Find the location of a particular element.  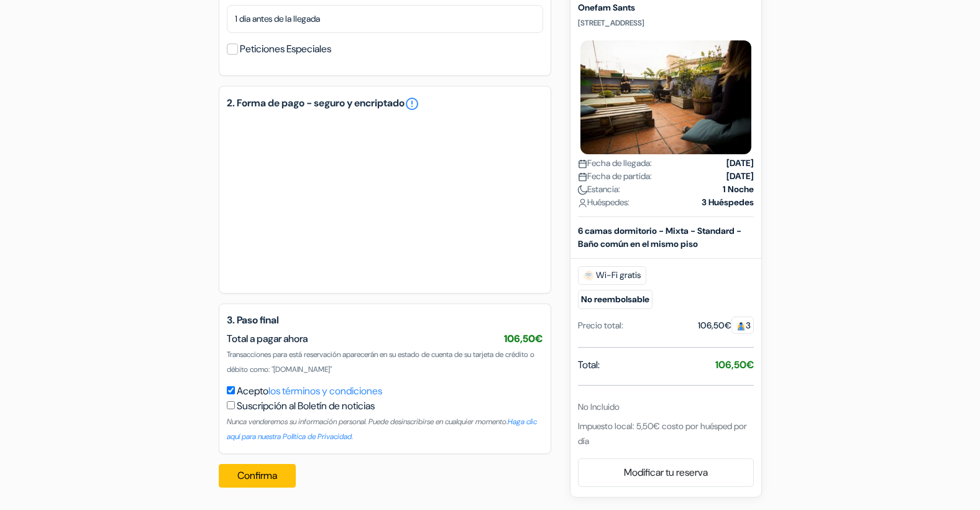

div: Precio total: is located at coordinates (600, 325).